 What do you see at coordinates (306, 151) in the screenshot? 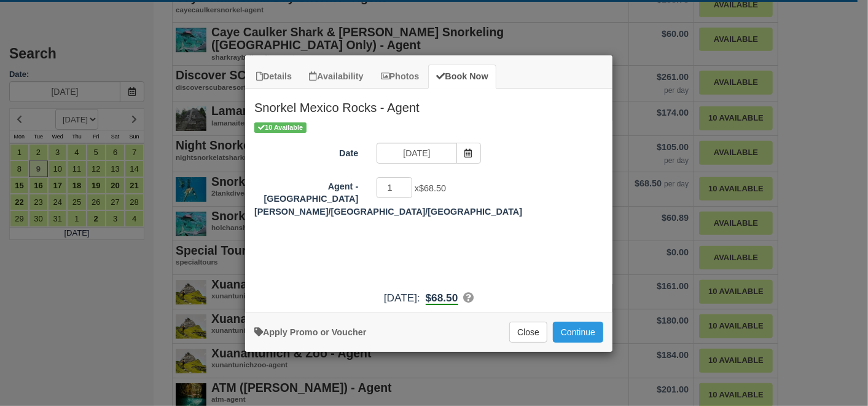
I see `label: Date` at bounding box center [306, 151].